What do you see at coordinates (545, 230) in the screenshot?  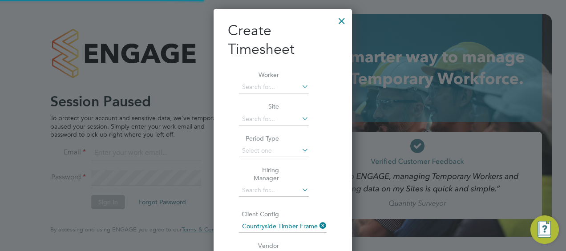 I see `button: Engage Resource Center` at bounding box center [545, 230].